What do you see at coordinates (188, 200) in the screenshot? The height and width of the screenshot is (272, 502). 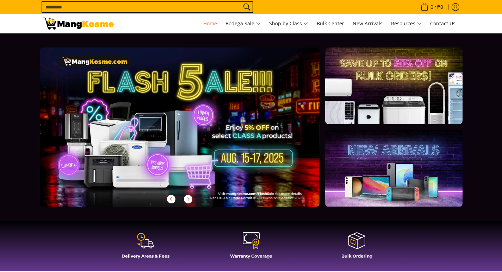 I see `button: Next` at bounding box center [188, 200].